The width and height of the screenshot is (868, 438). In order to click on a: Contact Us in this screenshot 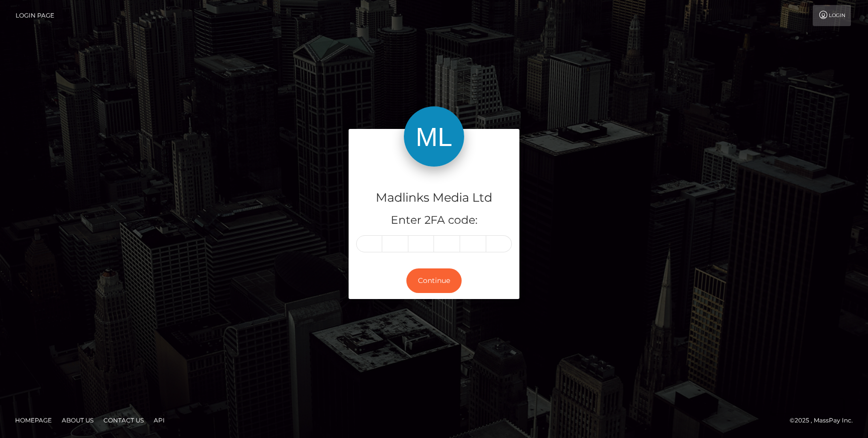, I will do `click(123, 420)`.